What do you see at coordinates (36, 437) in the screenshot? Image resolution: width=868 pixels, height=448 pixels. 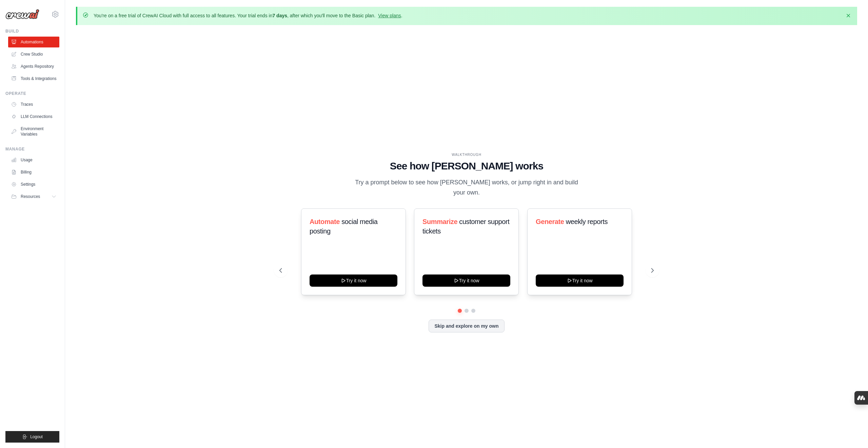 I see `span: Logout` at bounding box center [36, 437].